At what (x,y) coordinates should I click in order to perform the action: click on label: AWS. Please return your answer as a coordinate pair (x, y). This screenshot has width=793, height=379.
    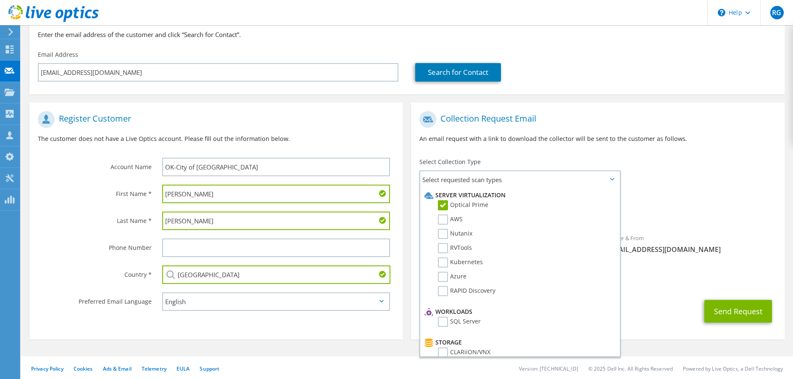
    Looking at the image, I should click on (450, 219).